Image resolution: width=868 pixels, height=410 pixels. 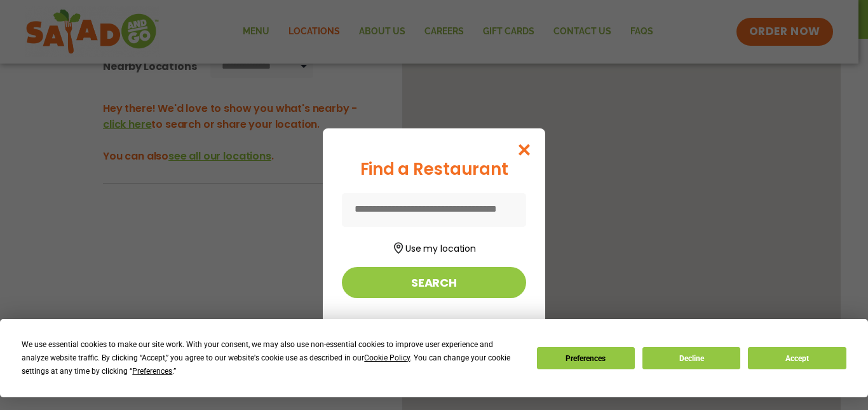 I want to click on div: We use essential cookies to make our site work. With your consent, we may also use non-essential ..., so click(x=271, y=357).